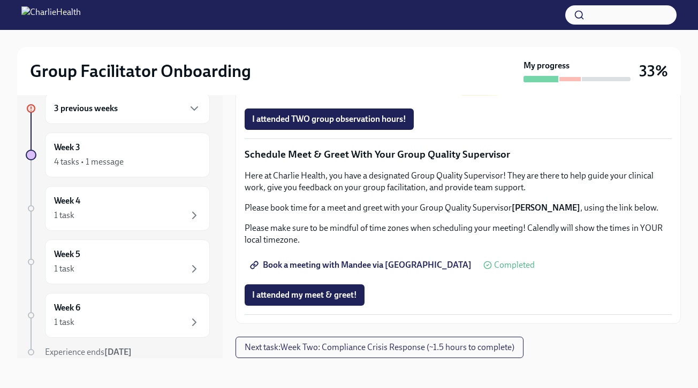 This screenshot has height=388, width=698. What do you see at coordinates (140, 71) in the screenshot?
I see `h2: Group Facilitator Onboarding` at bounding box center [140, 71].